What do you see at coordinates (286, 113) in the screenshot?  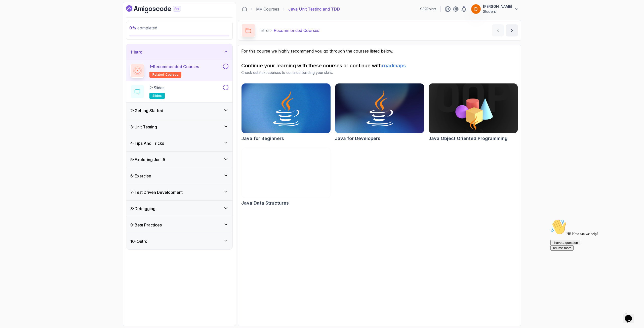 I see `a: Java for Beginners cardJava for Beginners` at bounding box center [286, 113].